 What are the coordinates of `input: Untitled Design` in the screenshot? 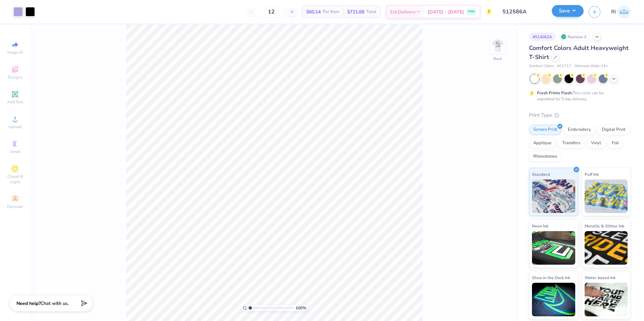 It's located at (522, 12).